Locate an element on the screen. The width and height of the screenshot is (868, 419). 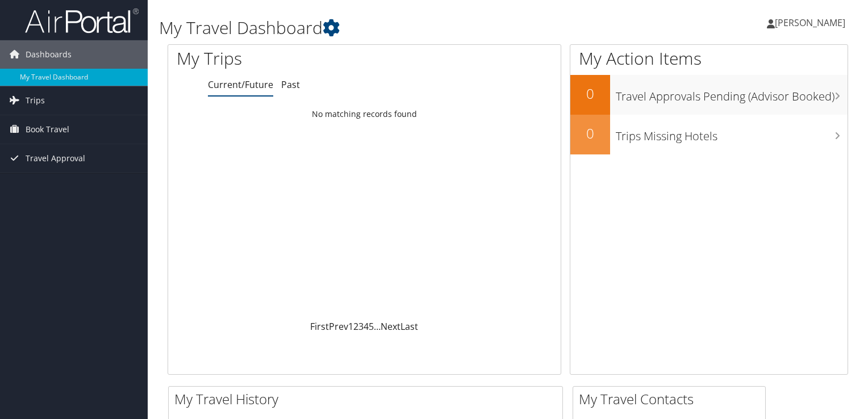
a: 4 is located at coordinates (366, 327).